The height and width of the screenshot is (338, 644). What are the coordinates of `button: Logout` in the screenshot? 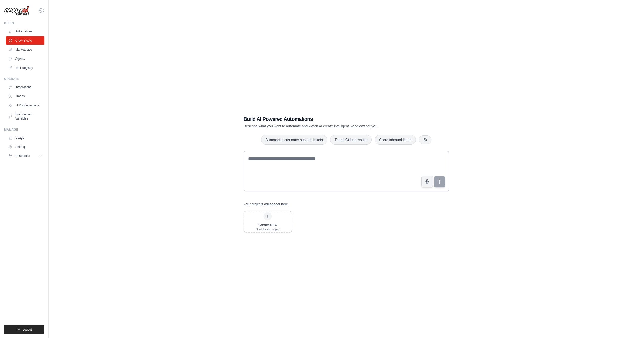 It's located at (24, 330).